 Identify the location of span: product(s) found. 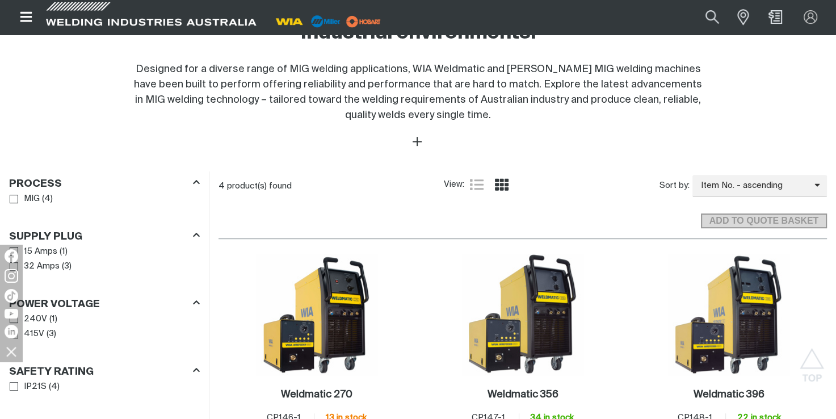
(259, 186).